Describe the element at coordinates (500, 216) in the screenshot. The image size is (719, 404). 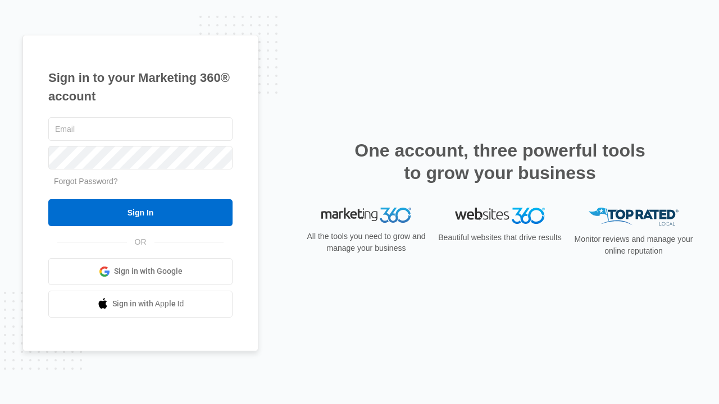
I see `img: Websites 360` at that location.